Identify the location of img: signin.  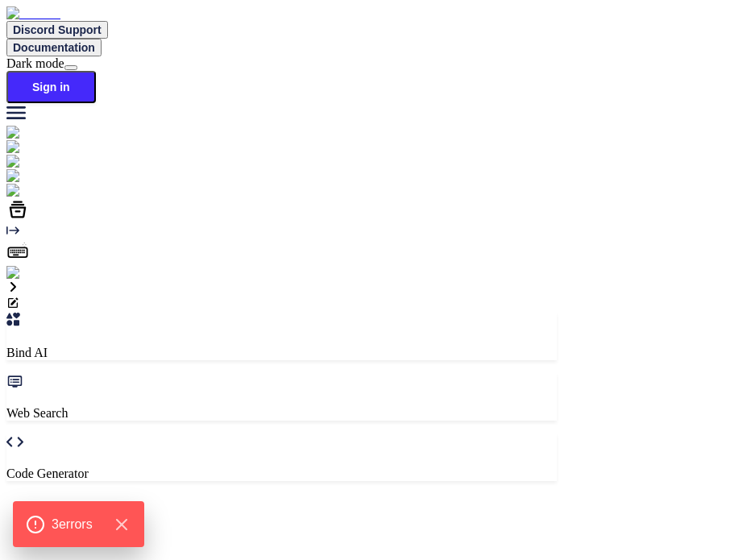
(28, 273).